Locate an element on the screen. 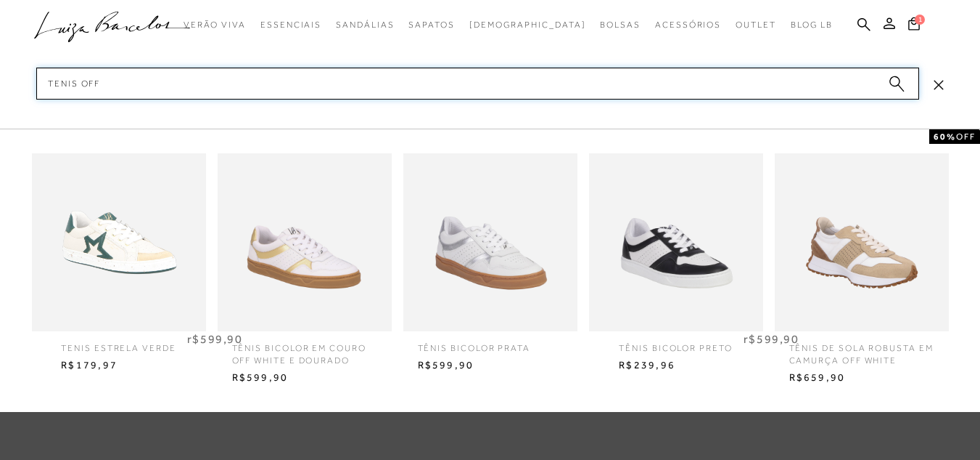 The width and height of the screenshot is (980, 460). span: Verão Viva is located at coordinates (214, 25).